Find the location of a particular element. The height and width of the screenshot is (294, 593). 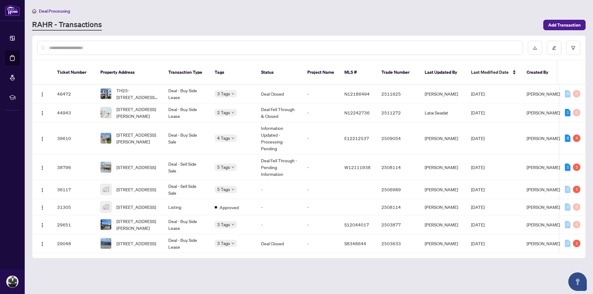

span: Deal Processing is located at coordinates (54, 11).